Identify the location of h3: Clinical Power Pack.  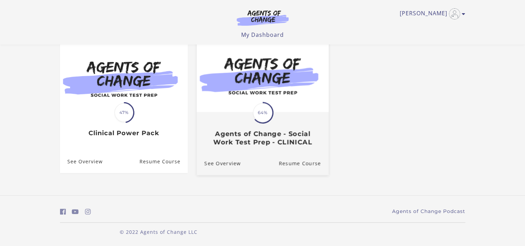
(123, 133).